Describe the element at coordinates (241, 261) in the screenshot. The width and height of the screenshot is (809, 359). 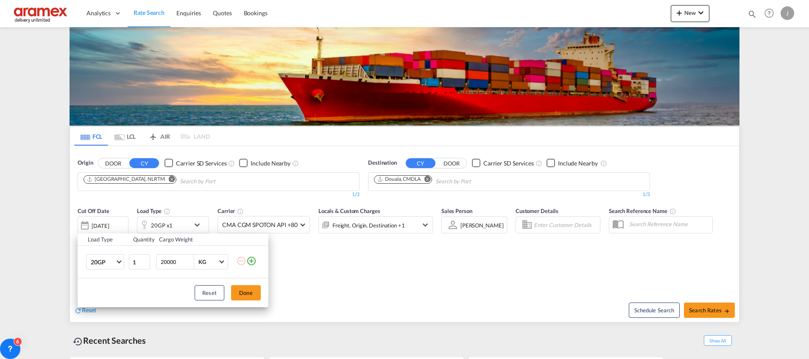
I see `md-icon: icon-minus-circle-outline` at that location.